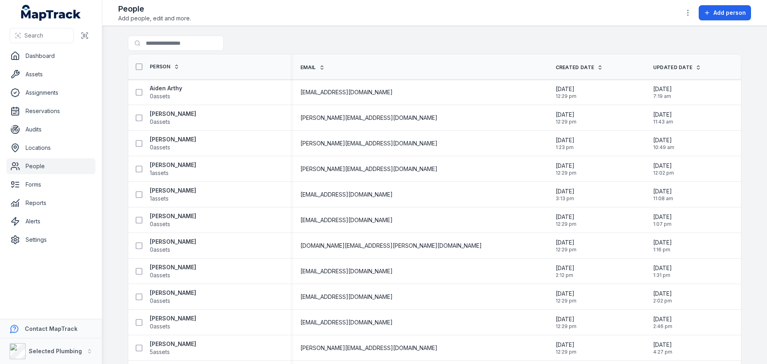 This screenshot has width=767, height=364. I want to click on time: 8/11/2025, 11:43:19 AM, so click(663, 118).